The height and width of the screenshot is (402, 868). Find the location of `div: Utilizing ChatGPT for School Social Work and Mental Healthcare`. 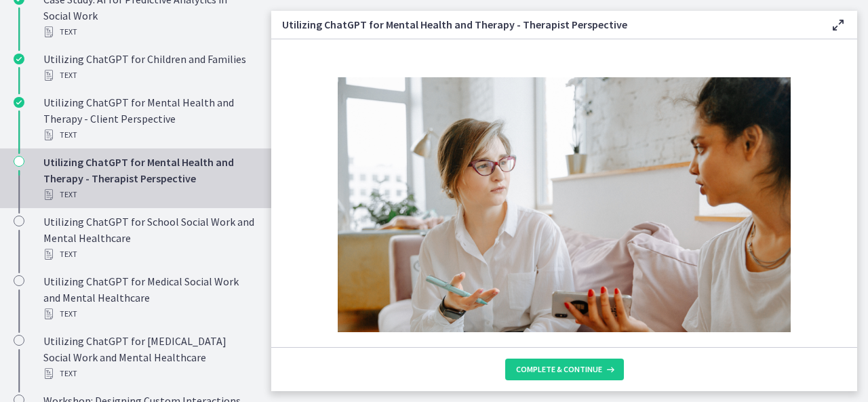

div: Utilizing ChatGPT for School Social Work and Mental Healthcare is located at coordinates (149, 238).